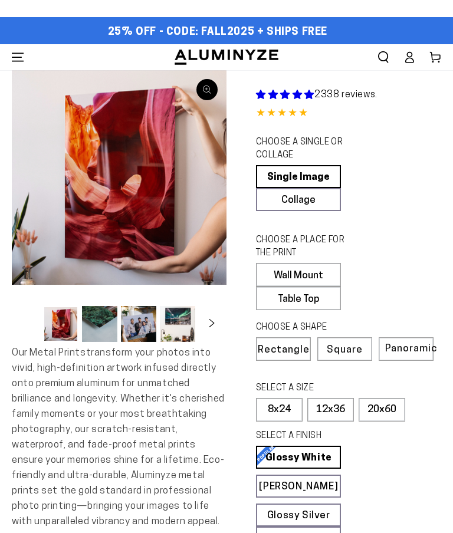 The image size is (453, 533). What do you see at coordinates (119, 208) in the screenshot?
I see `media-gallery: Gallery Viewer` at bounding box center [119, 208].